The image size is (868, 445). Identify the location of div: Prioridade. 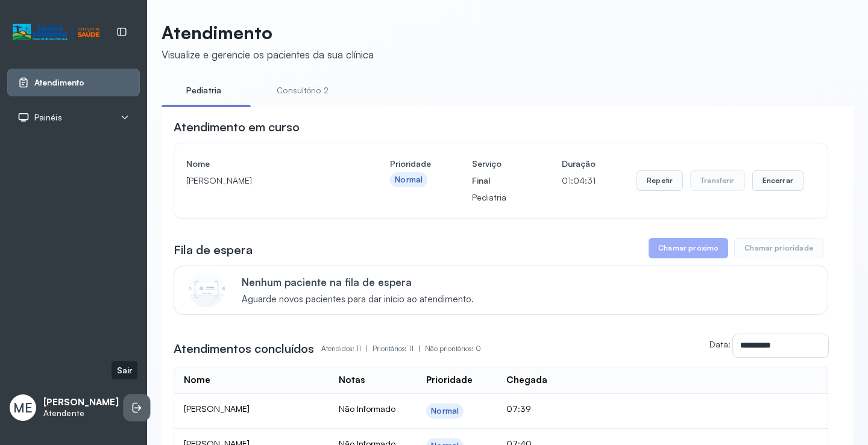
(449, 380).